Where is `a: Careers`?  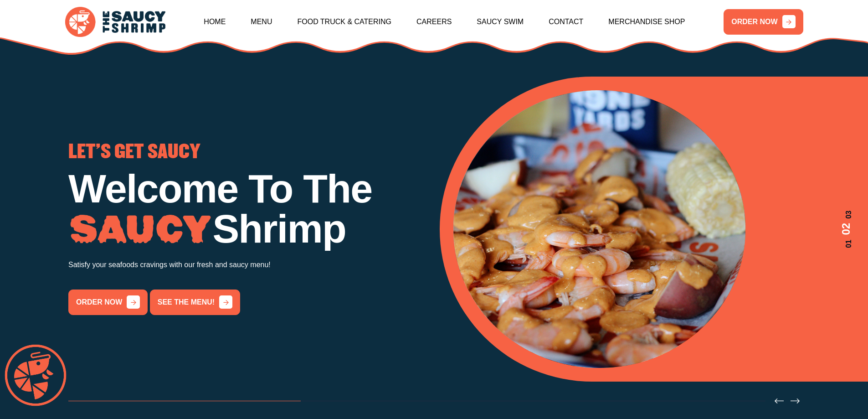
a: Careers is located at coordinates (434, 22).